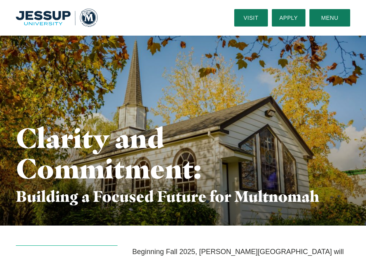  Describe the element at coordinates (57, 18) in the screenshot. I see `img: Multnomah University Logo` at that location.